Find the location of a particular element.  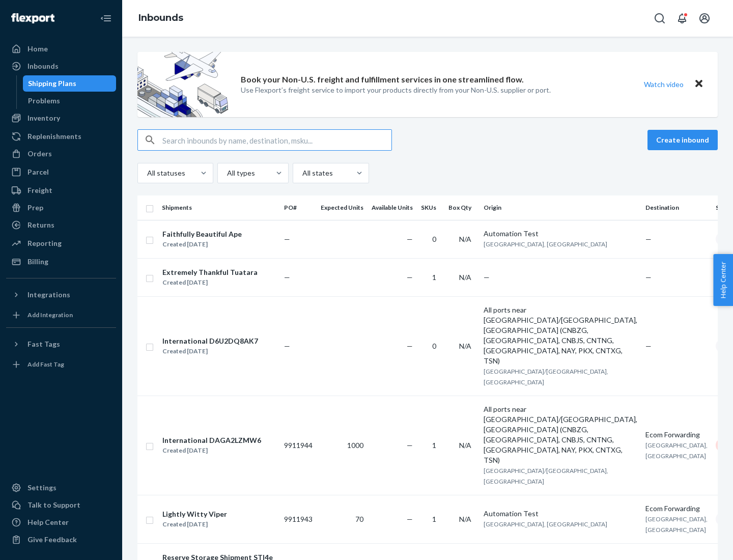

div: International D6U2DQ8AK7 is located at coordinates (210, 341).